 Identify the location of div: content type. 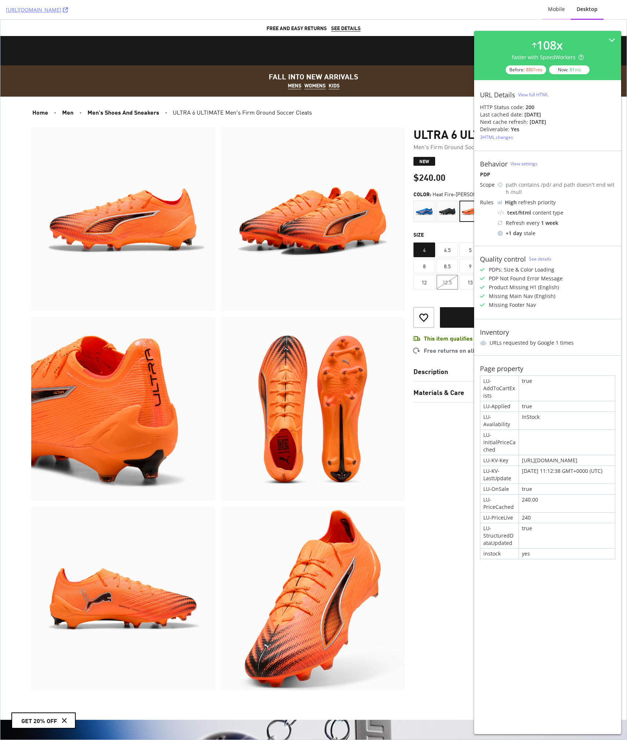
(556, 213).